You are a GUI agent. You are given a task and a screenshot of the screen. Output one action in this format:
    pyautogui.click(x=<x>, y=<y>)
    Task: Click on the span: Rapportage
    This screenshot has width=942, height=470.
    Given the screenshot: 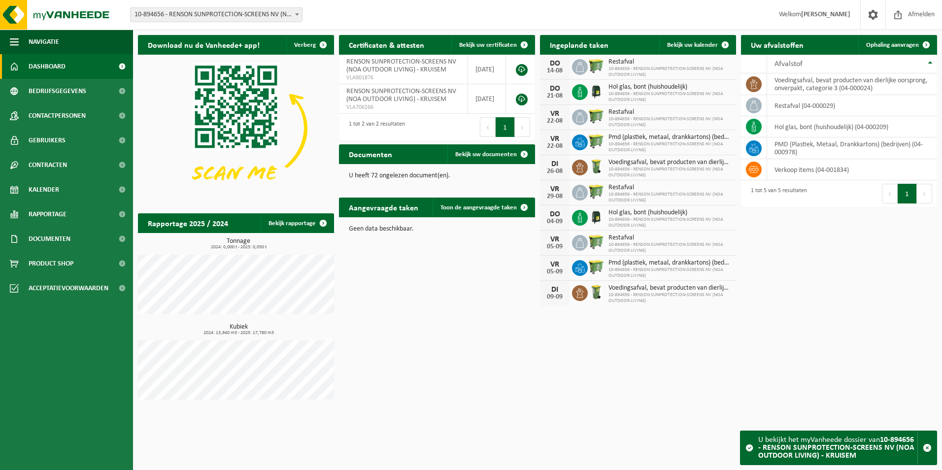 What is the action you would take?
    pyautogui.click(x=47, y=214)
    